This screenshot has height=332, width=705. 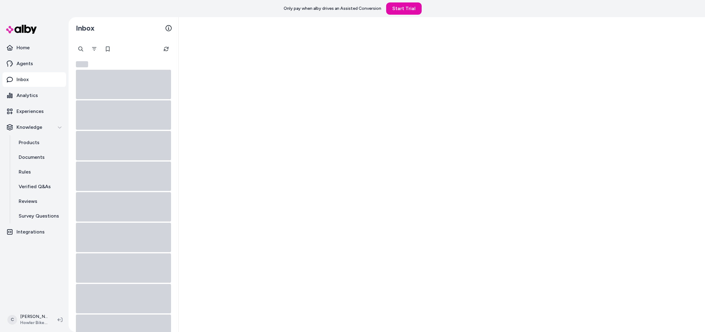 I want to click on a: Integrations, so click(x=34, y=232).